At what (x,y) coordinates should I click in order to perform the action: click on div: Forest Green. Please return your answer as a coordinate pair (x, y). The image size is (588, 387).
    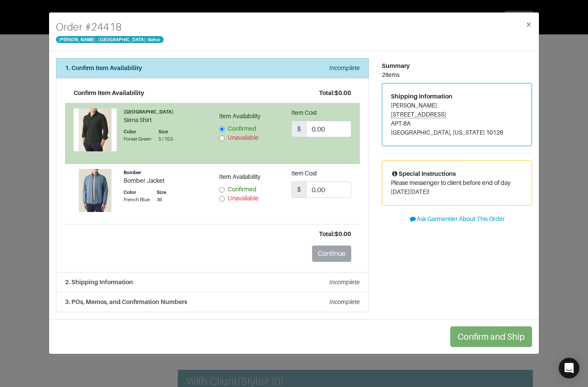
    Looking at the image, I should click on (137, 139).